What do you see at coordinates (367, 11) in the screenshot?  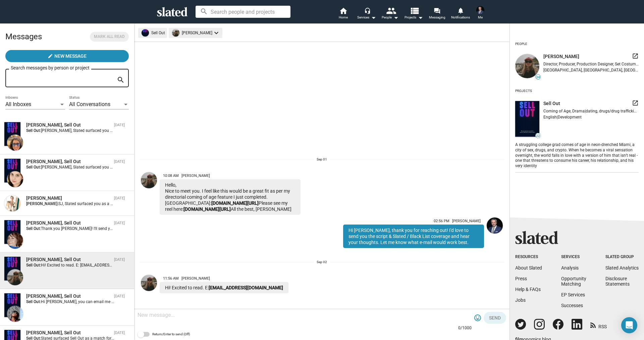 I see `mat-icon: headset_mic` at bounding box center [367, 11].